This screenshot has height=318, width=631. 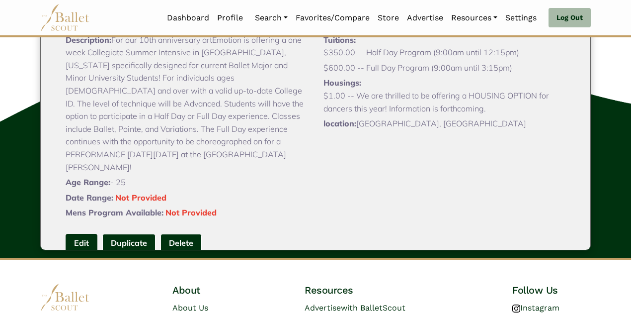 What do you see at coordinates (271, 18) in the screenshot?
I see `a: Search` at bounding box center [271, 18].